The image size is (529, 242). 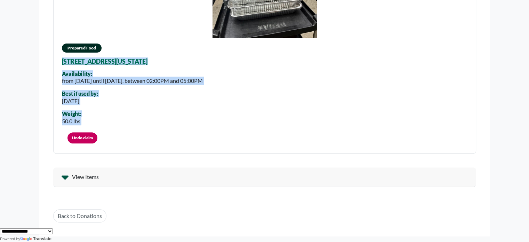 What do you see at coordinates (82, 138) in the screenshot?
I see `a: Undo claim` at bounding box center [82, 138].